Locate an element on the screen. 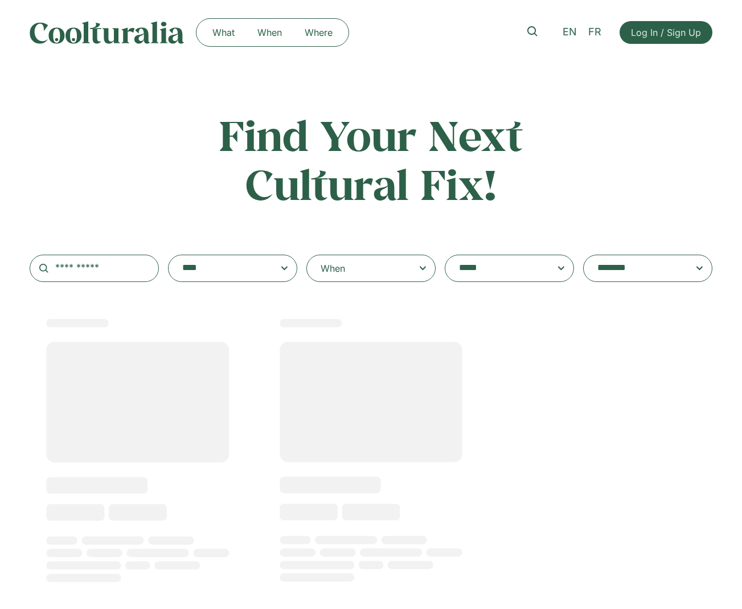 The width and height of the screenshot is (742, 609). div: When is located at coordinates (332, 268).